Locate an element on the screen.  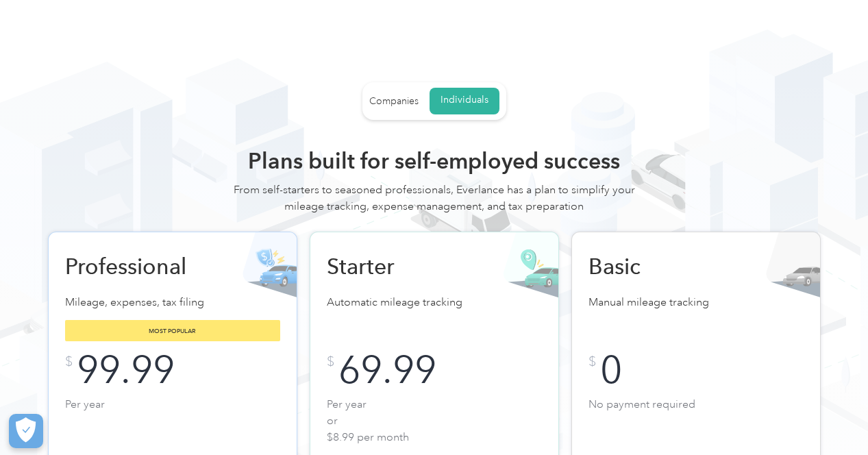
p: Automatic mileage tracking is located at coordinates (434, 304).